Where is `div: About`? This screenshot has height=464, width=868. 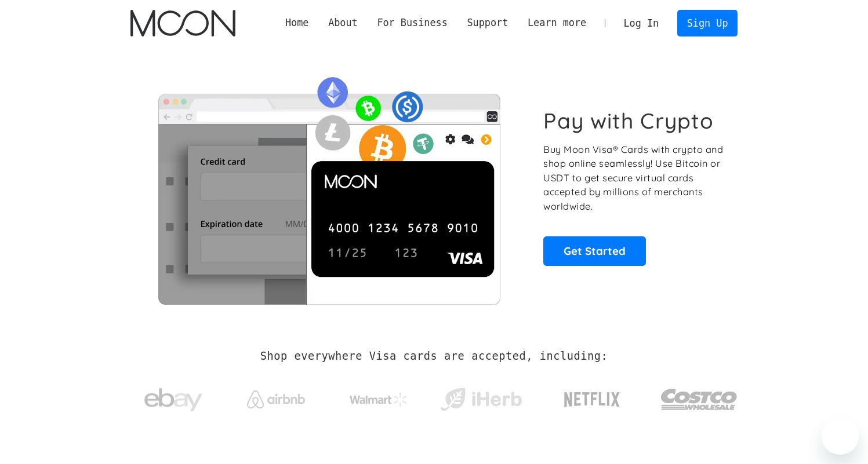 div: About is located at coordinates (343, 23).